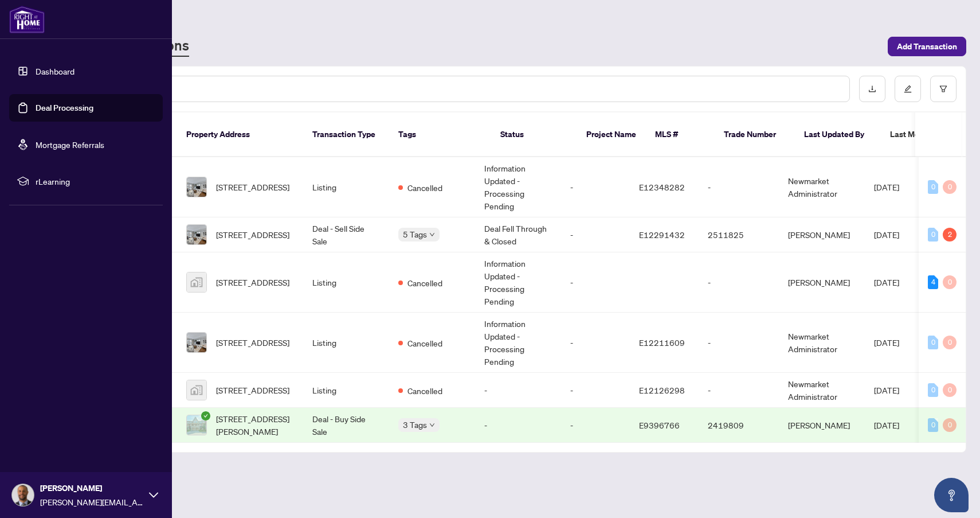  Describe the element at coordinates (662, 342) in the screenshot. I see `span: E12211609` at that location.